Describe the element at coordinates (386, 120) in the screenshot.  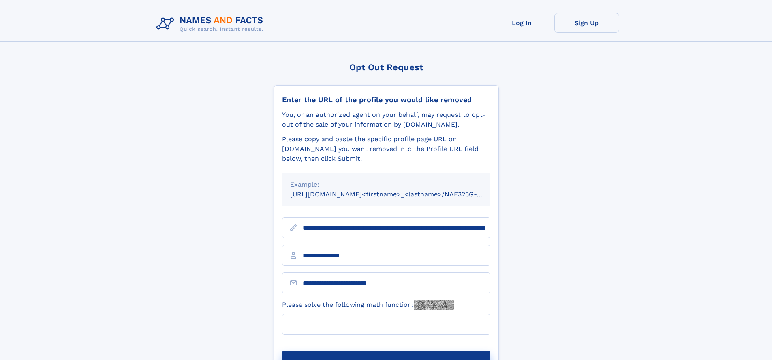
I see `div: You, or an authorized agent on your behalf, may request to opt-out of the sale of your informatio...` at that location.